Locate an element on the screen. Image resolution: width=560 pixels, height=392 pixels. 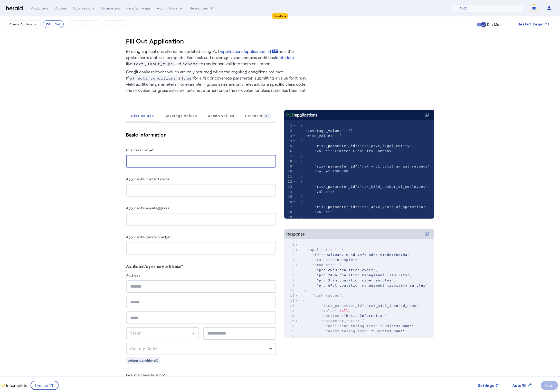
div: Submissions is located at coordinates (83, 8).